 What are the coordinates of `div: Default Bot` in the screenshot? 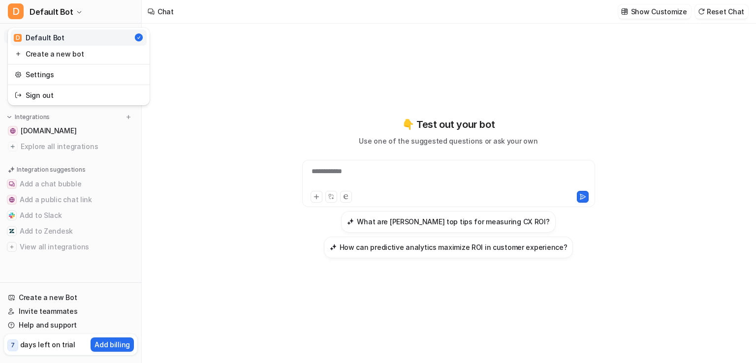 It's located at (39, 37).